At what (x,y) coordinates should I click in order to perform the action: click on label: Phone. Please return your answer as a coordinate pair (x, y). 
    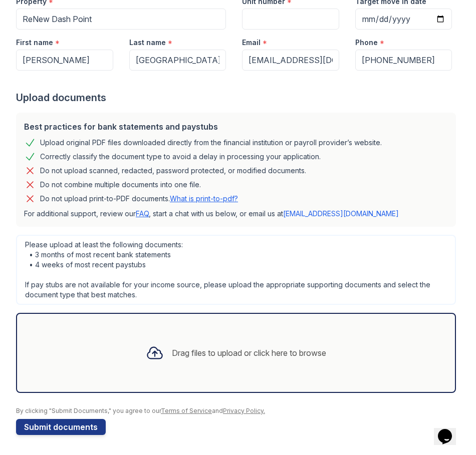
    Looking at the image, I should click on (366, 43).